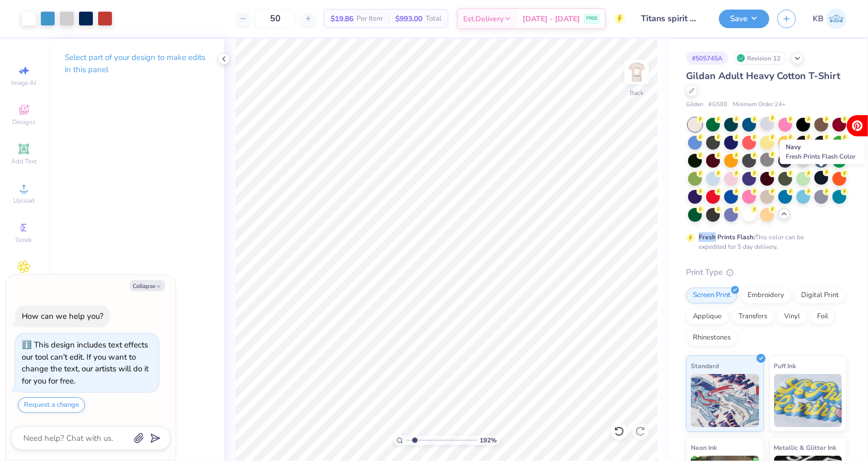 The height and width of the screenshot is (461, 868). Describe the element at coordinates (409, 18) in the screenshot. I see `span: $993.00` at that location.